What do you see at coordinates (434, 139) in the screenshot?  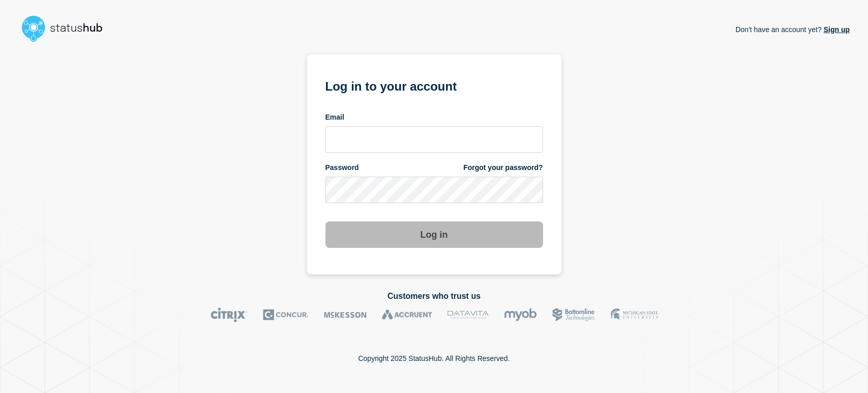 I see `input: email input` at bounding box center [434, 139].